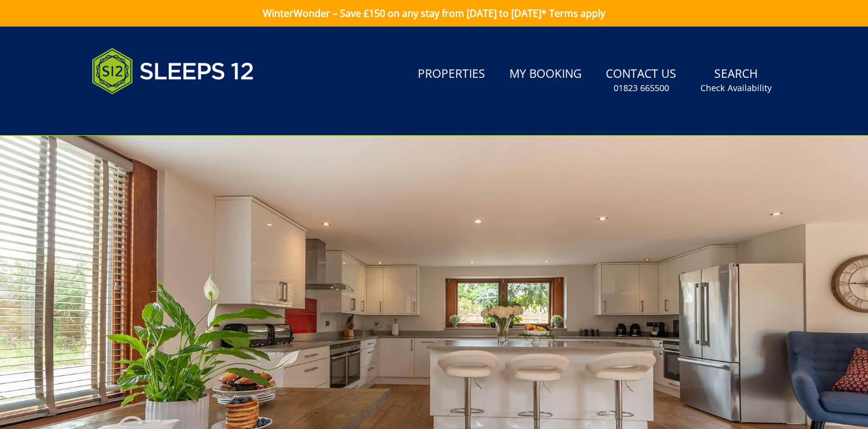 The height and width of the screenshot is (429, 868). I want to click on img: Sleeps 12, so click(173, 71).